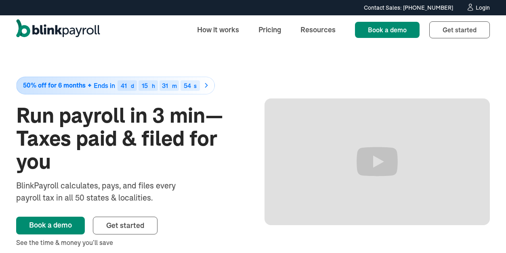  Describe the element at coordinates (104, 86) in the screenshot. I see `span: Ends in` at that location.